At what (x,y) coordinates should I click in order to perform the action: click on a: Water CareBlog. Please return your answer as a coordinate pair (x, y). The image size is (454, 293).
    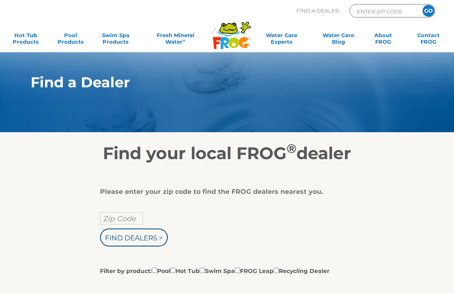
    Looking at the image, I should click on (338, 40).